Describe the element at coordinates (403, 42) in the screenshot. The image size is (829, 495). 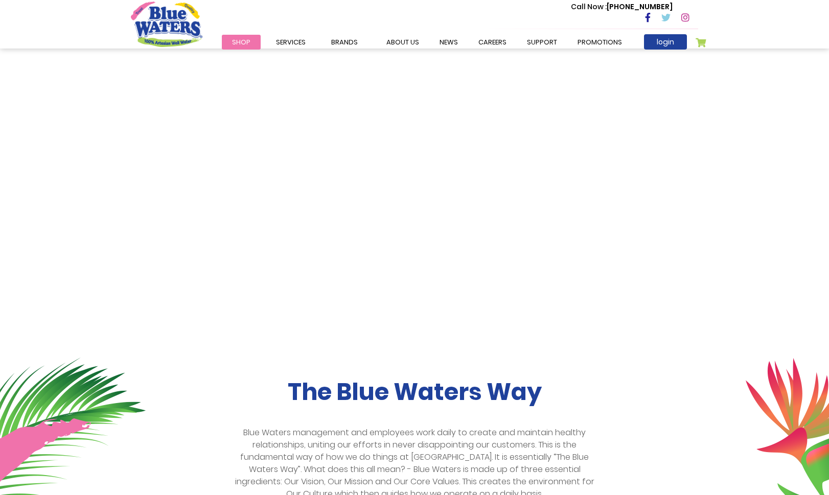
I see `a: about us` at that location.